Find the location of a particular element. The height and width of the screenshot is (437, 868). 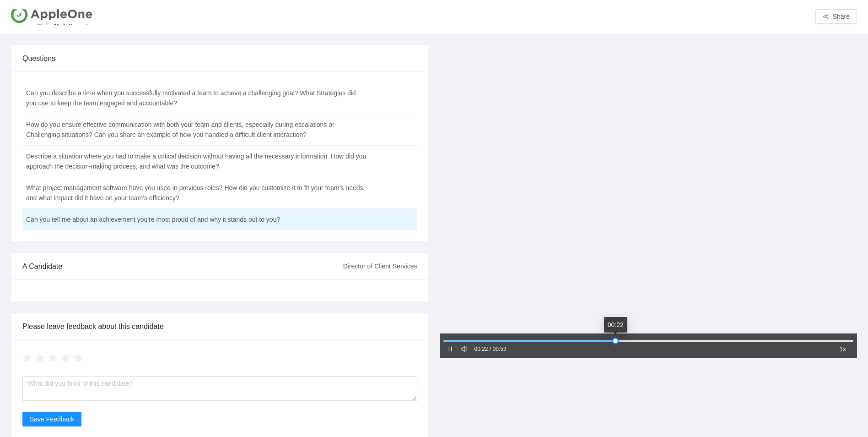

td: What project management software have you used in previous roles? How did you customize it to fit... is located at coordinates (197, 193).